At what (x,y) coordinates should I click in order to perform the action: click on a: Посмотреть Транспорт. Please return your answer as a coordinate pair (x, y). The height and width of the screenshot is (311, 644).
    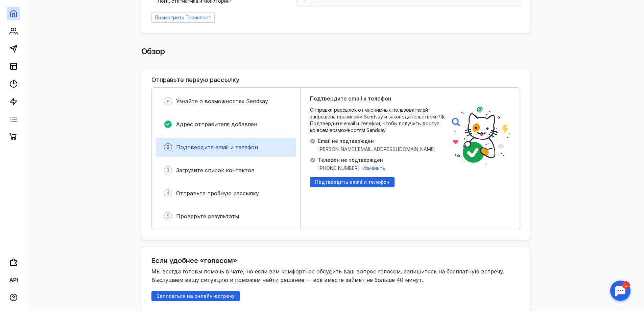
    Looking at the image, I should click on (183, 18).